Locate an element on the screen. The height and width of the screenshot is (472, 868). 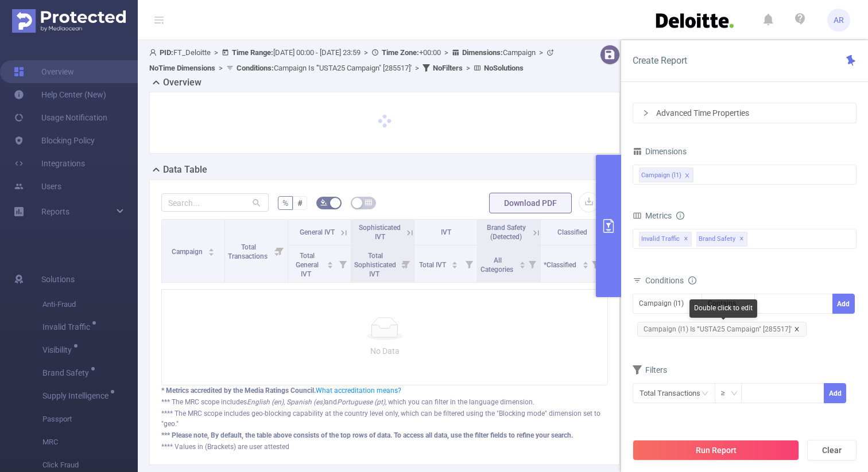
a: Integrations is located at coordinates (49, 163).